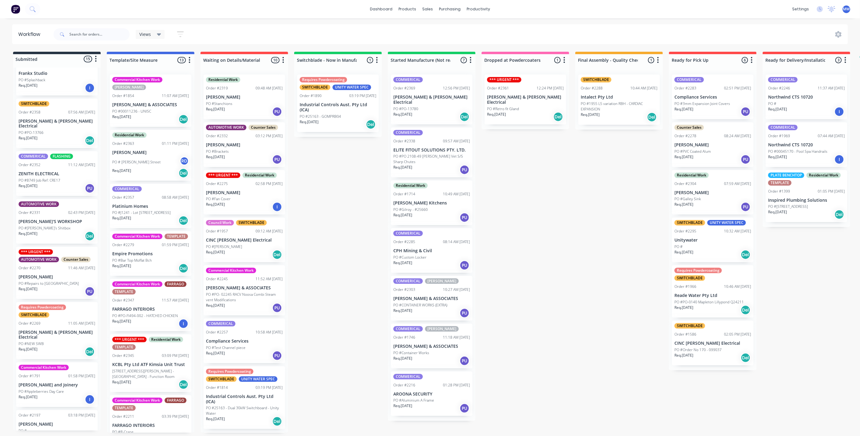 The width and height of the screenshot is (860, 436). Describe the element at coordinates (137, 236) in the screenshot. I see `div: Commercial Kitchen Work` at that location.